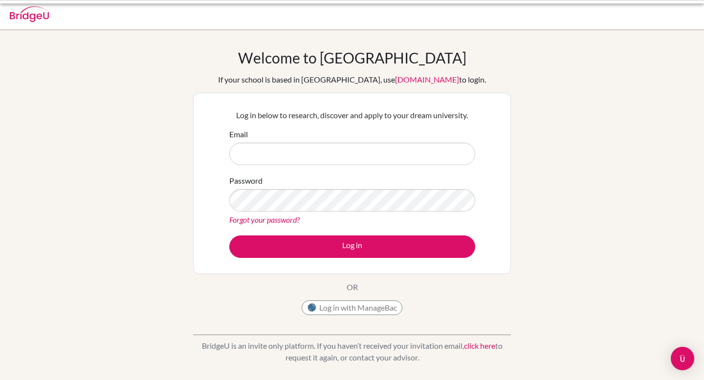 The width and height of the screenshot is (704, 380). I want to click on a: click here, so click(479, 345).